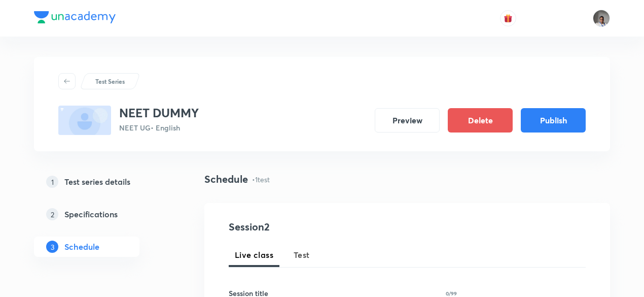 Image resolution: width=644 pixels, height=297 pixels. I want to click on h4: Schedule, so click(226, 179).